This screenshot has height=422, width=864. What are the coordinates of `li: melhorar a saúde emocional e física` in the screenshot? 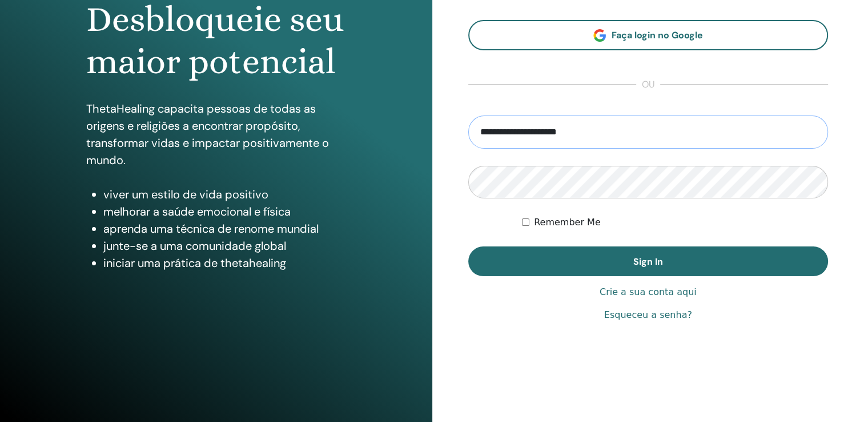 It's located at (224, 211).